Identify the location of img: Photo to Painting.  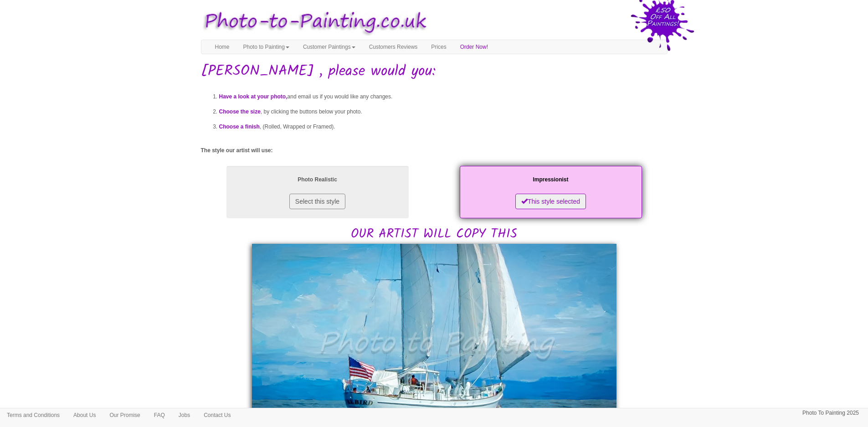
(313, 22).